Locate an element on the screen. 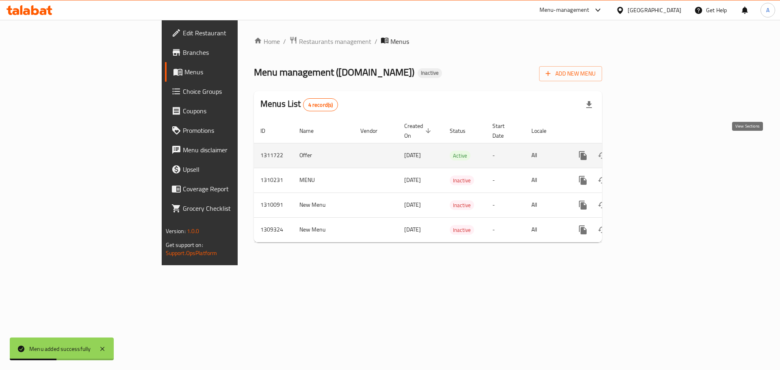 Image resolution: width=780 pixels, height=370 pixels. span: Add New Menu is located at coordinates (570, 74).